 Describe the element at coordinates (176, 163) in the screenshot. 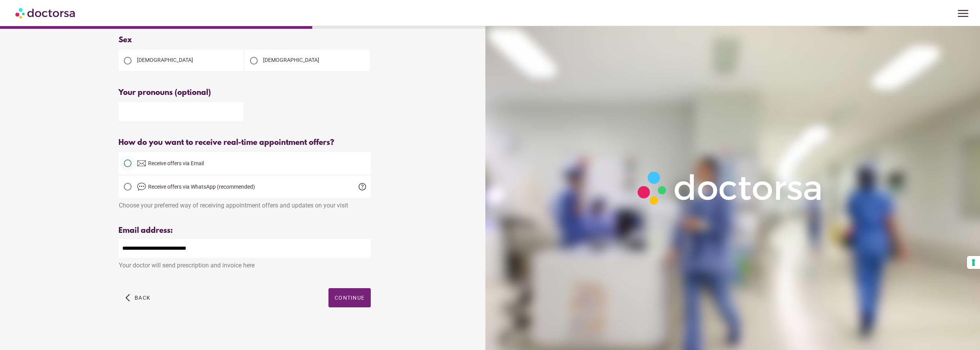

I see `span: Receive offers via Email` at that location.